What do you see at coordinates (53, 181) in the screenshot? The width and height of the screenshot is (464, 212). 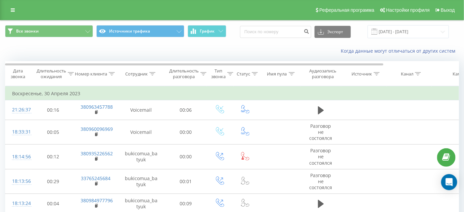 I see `td: 00:29` at bounding box center [53, 181].